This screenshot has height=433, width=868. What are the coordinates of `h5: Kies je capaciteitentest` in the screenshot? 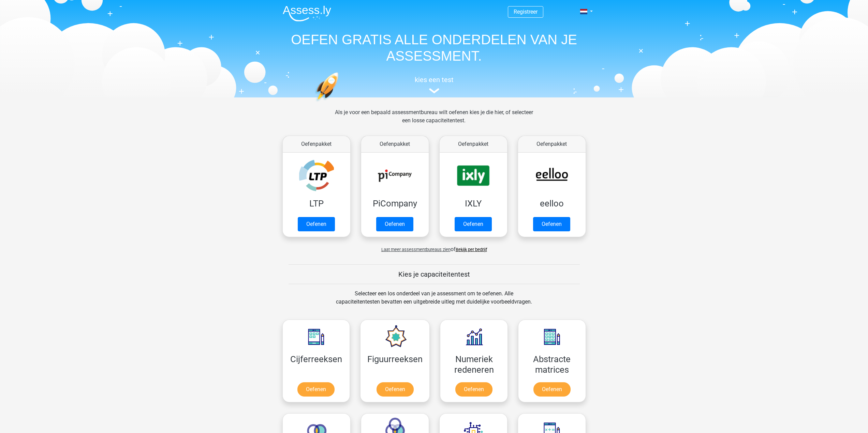 It's located at (434, 274).